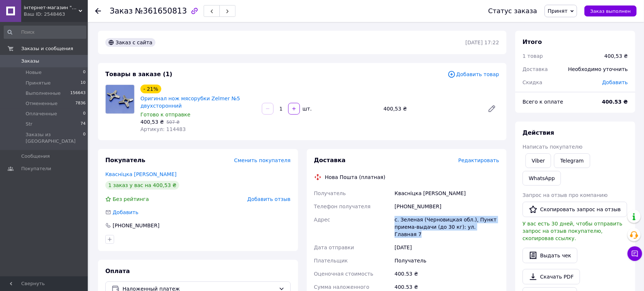 This screenshot has height=291, width=644. Describe the element at coordinates (533, 56) in the screenshot. I see `span: 1 товар` at that location.